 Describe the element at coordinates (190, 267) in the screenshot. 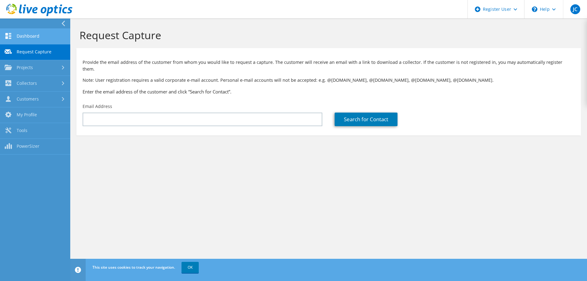

I see `a: OK` at that location.